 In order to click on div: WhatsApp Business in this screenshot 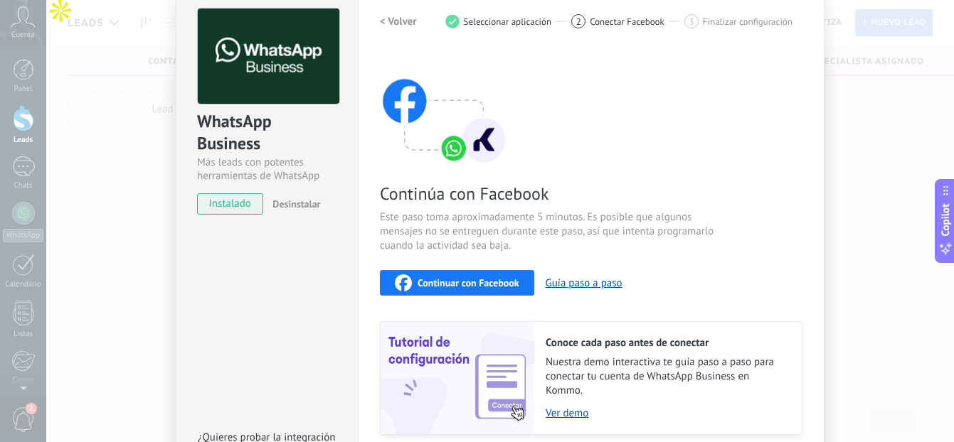, I will do `click(267, 133)`.